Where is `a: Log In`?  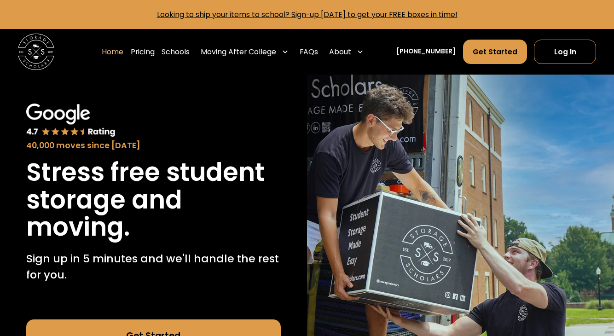 a: Log In is located at coordinates (565, 52).